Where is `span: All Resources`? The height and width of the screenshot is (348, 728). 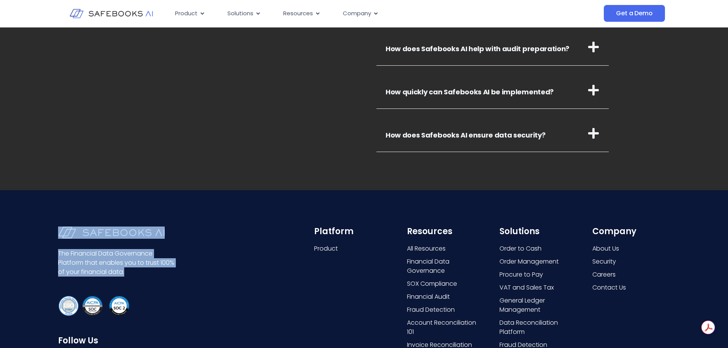 span: All Resources is located at coordinates (426, 249).